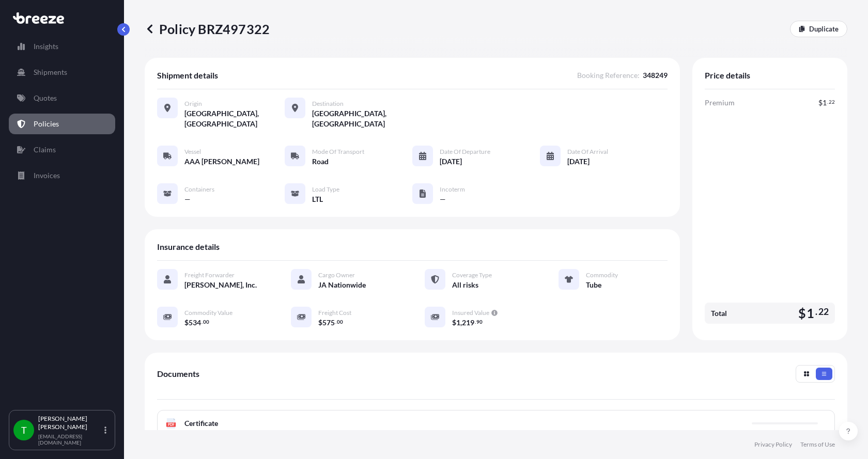 The width and height of the screenshot is (868, 459). I want to click on p: Policy BRZ497322, so click(207, 29).